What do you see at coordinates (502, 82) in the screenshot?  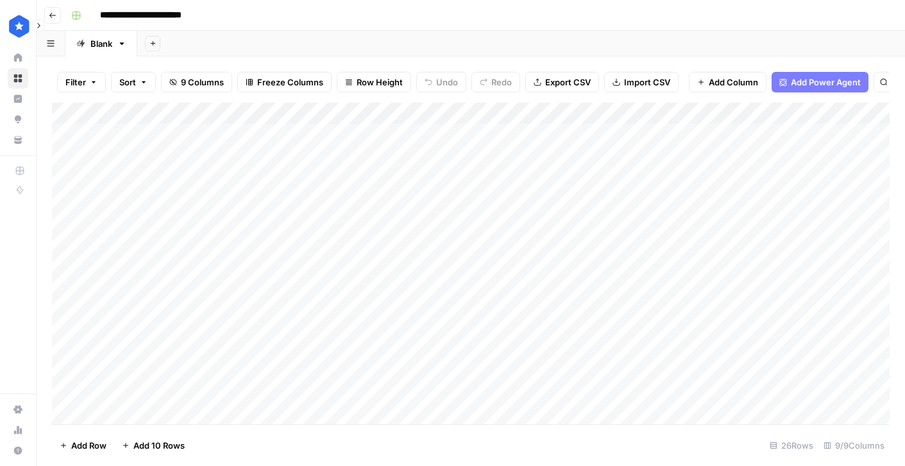 I see `span: Redo` at bounding box center [502, 82].